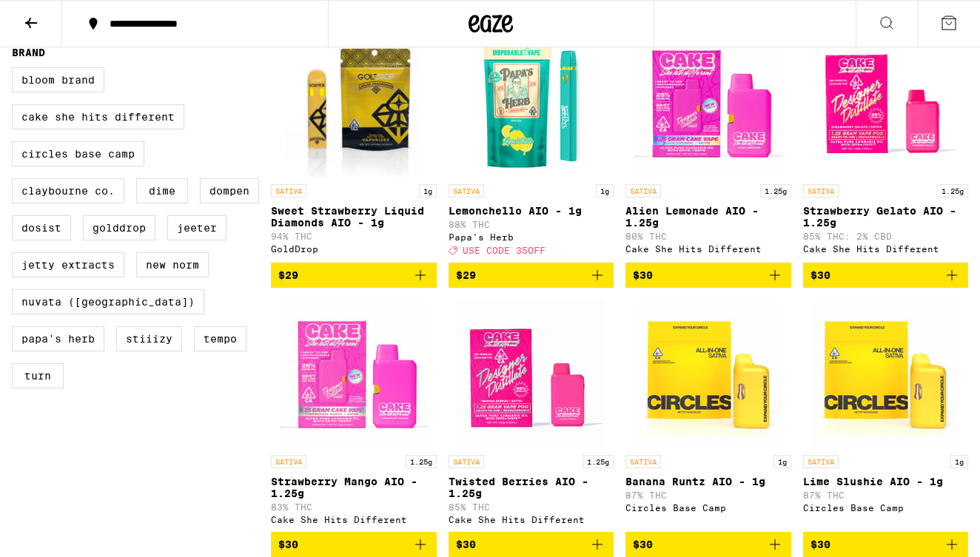 This screenshot has height=557, width=980. What do you see at coordinates (220, 339) in the screenshot?
I see `label: Tempo` at bounding box center [220, 339].